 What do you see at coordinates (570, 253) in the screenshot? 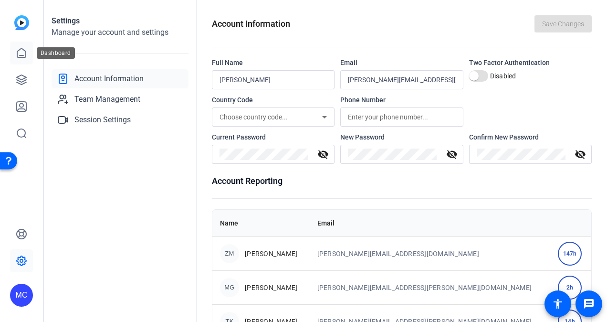
I see `div: 147h` at bounding box center [570, 253].